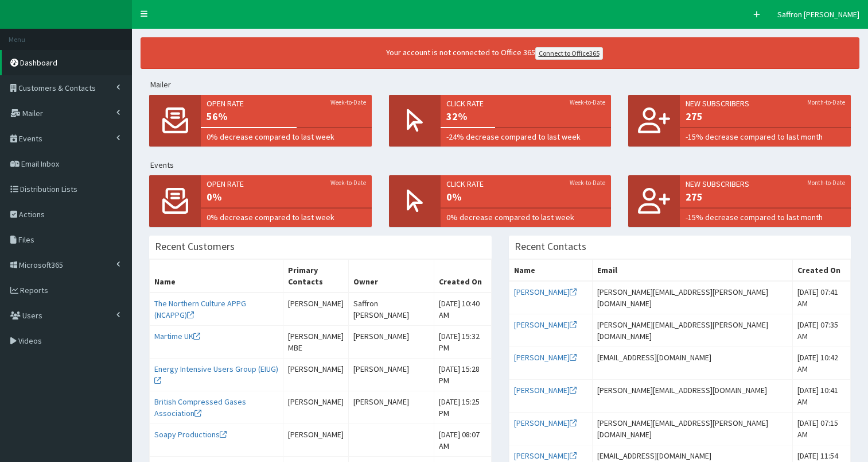  What do you see at coordinates (41, 265) in the screenshot?
I see `span: Microsoft365` at bounding box center [41, 265].